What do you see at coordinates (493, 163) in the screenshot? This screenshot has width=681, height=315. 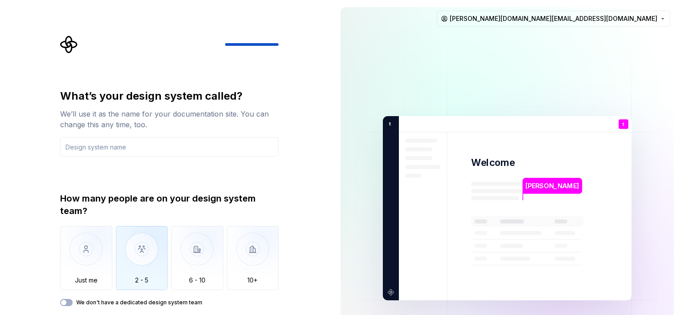 I see `p: Welcome` at bounding box center [493, 163].